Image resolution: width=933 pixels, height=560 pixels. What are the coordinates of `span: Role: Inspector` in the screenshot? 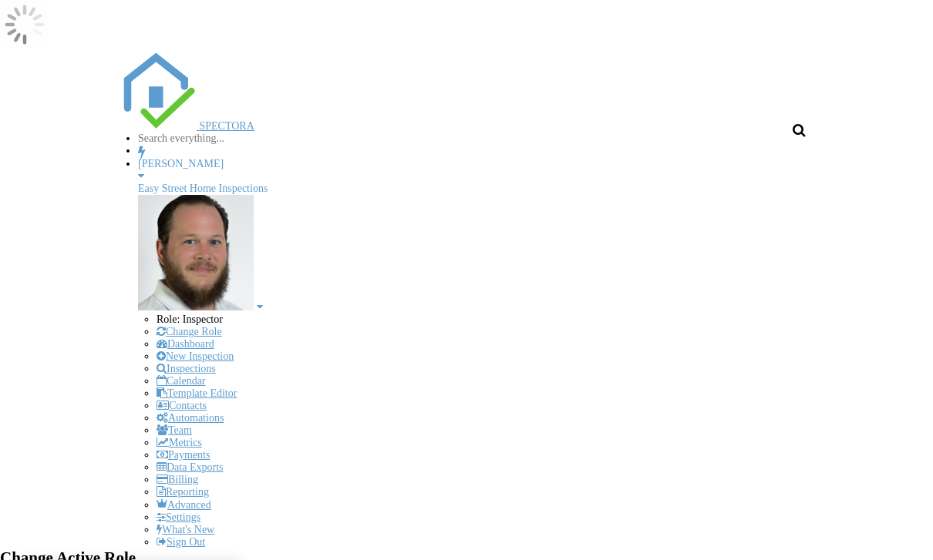 It's located at (190, 319).